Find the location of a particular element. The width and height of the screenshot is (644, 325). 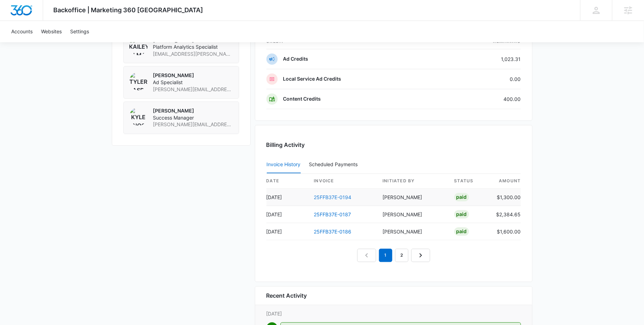

h3: Billing Activity is located at coordinates (394, 145).